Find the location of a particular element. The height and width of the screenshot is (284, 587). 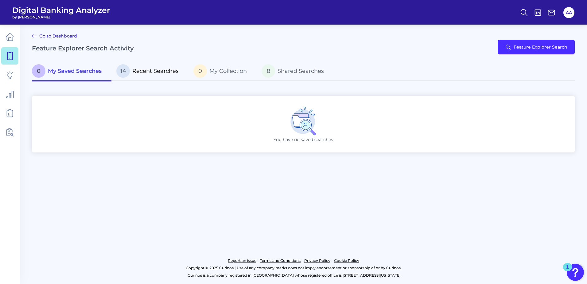

span: 14 is located at coordinates (123, 71).